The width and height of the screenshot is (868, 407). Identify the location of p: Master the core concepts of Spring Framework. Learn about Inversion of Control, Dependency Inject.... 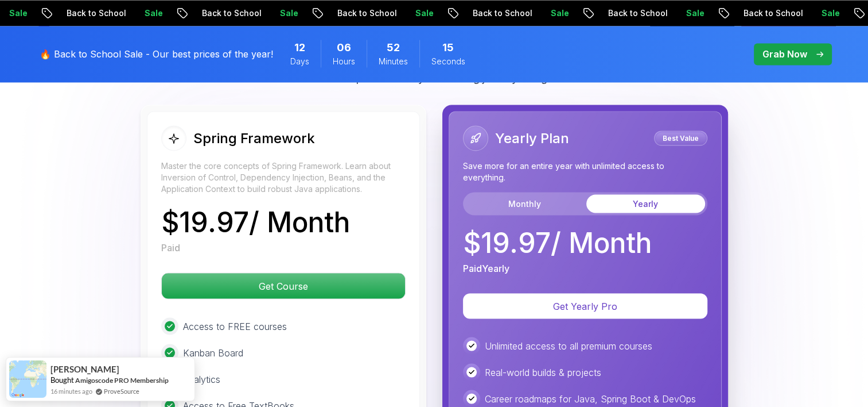
(283, 177).